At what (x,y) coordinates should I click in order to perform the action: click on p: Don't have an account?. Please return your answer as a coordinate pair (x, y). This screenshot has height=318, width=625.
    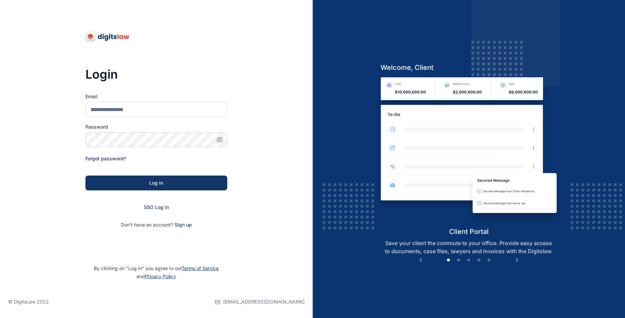
    Looking at the image, I should click on (156, 225).